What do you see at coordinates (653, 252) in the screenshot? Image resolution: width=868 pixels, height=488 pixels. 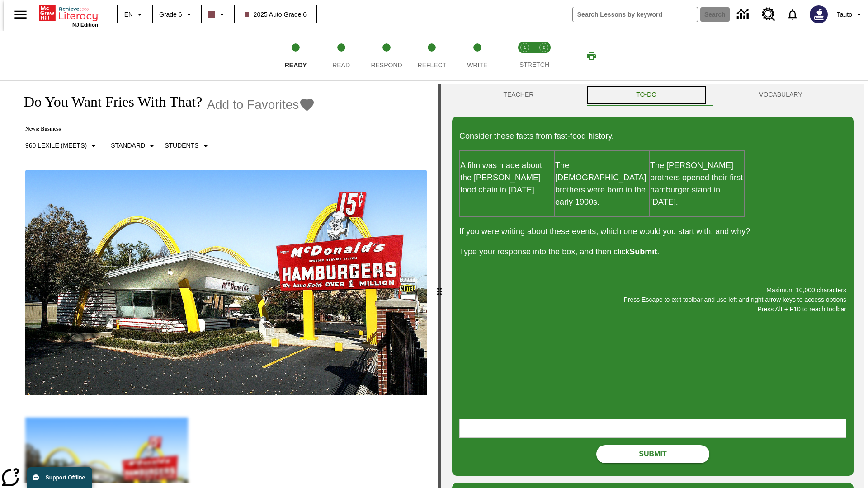 I see `p: Type your response into the box, and then click .` at bounding box center [653, 252].